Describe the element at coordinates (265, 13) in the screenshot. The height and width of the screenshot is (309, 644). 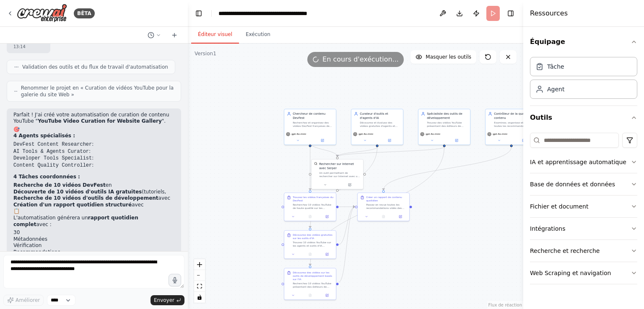
I see `nav: fil d'Ariane` at that location.